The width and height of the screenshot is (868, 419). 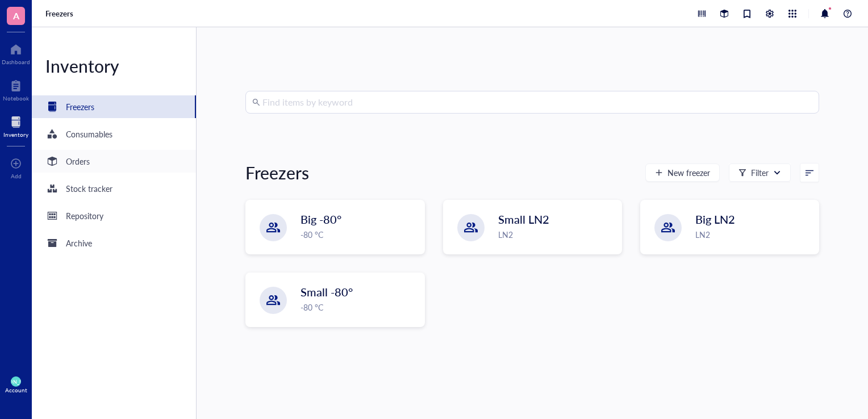 What do you see at coordinates (16, 125) in the screenshot?
I see `a: Inventory` at bounding box center [16, 125].